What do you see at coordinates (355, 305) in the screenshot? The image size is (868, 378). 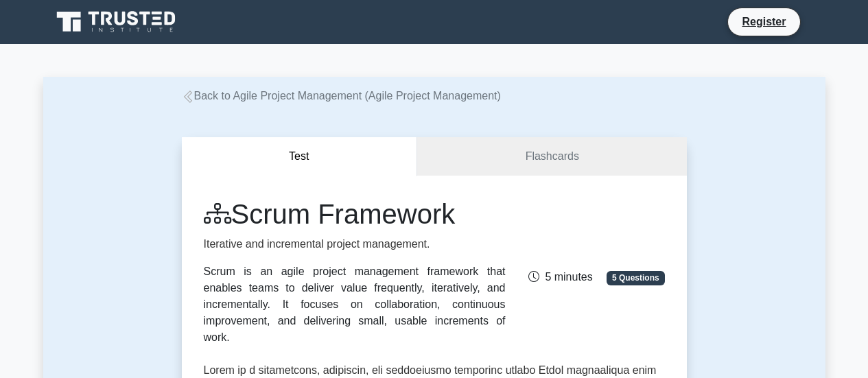 I see `div: Scrum is an agile project management framework that enables teams to deliver value frequently, it...` at bounding box center [355, 305].